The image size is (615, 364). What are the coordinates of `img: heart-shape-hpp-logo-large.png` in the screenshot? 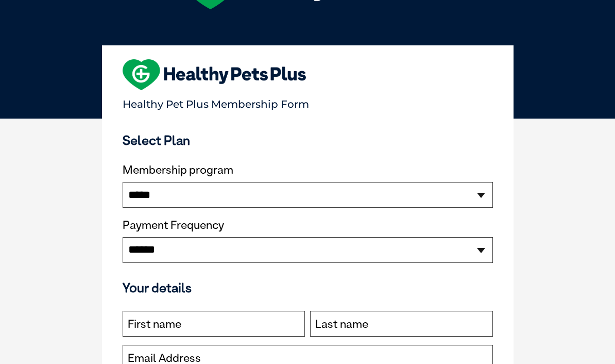 It's located at (214, 75).